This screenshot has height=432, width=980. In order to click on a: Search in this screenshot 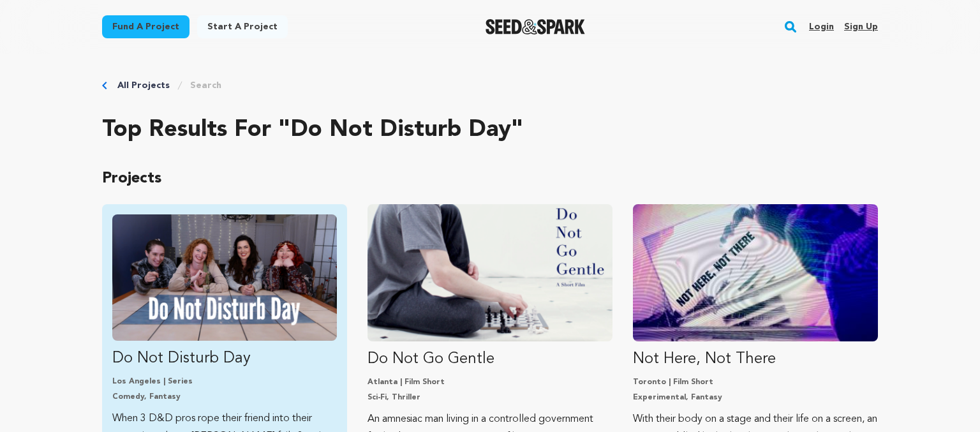, I will do `click(205, 86)`.